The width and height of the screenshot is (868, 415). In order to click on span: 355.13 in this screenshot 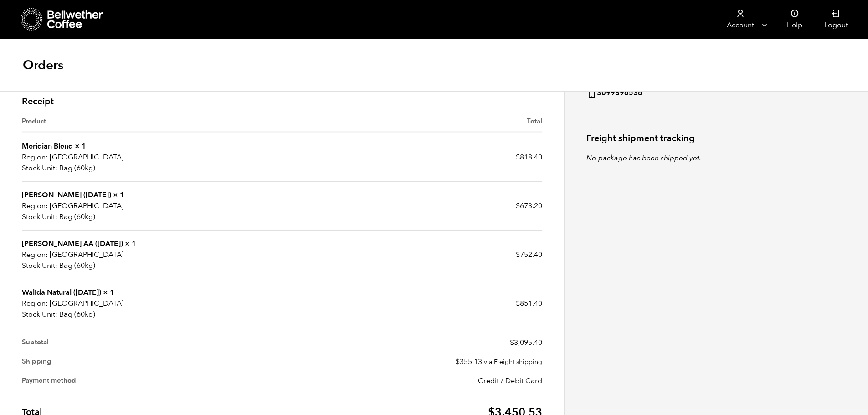, I will do `click(469, 362)`.